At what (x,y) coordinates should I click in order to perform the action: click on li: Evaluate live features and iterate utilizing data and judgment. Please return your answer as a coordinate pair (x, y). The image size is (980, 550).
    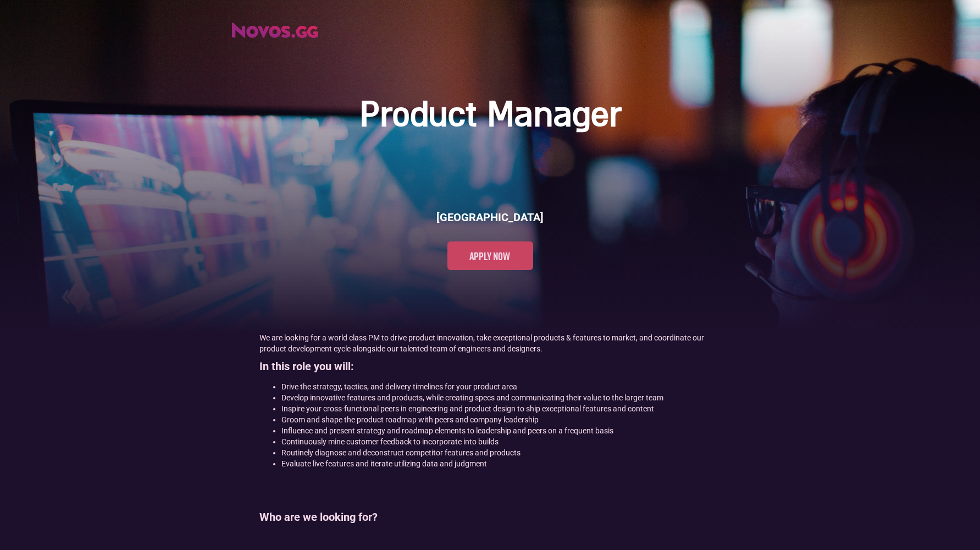
    Looking at the image, I should click on (501, 463).